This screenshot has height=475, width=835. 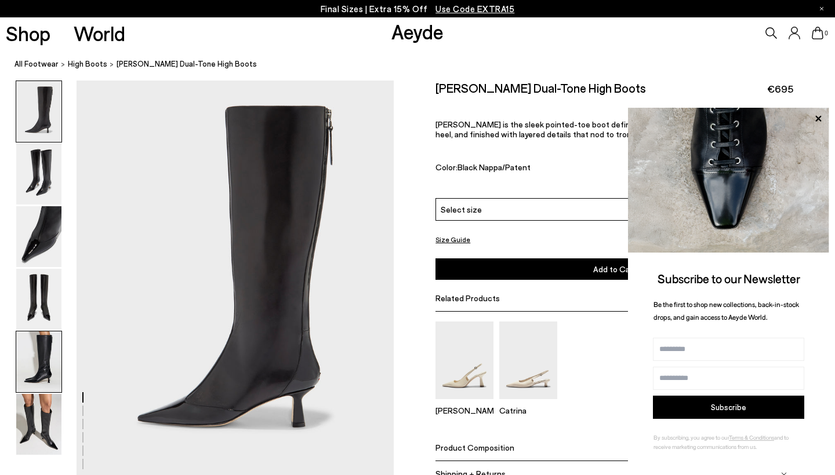 I want to click on img: Alexis Dual-Tone High Boots - Image 3, so click(x=39, y=237).